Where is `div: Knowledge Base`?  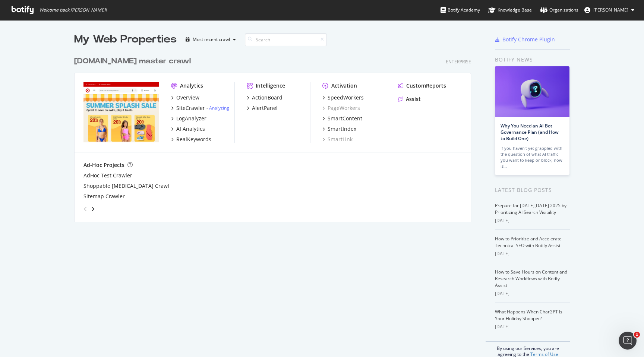
div: Knowledge Base is located at coordinates (510, 10).